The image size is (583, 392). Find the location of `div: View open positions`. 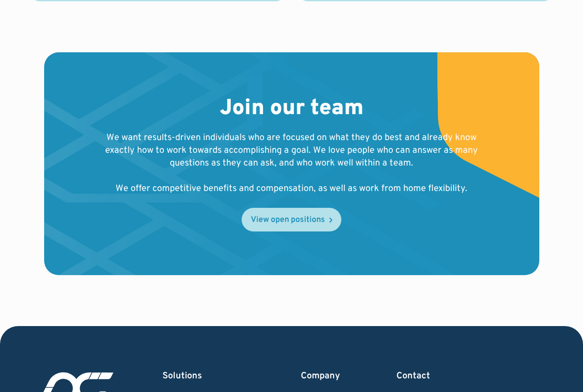

div: View open positions is located at coordinates (287, 220).